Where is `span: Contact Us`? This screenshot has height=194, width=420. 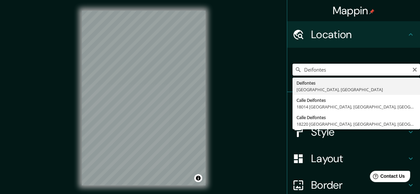 span: Contact Us is located at coordinates (32, 8).